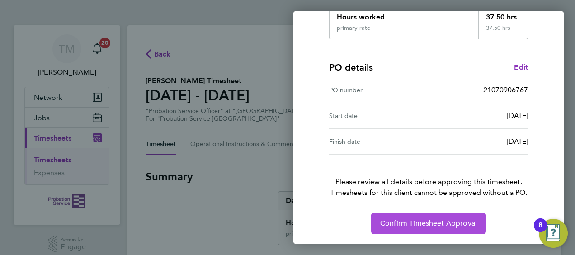  I want to click on span: Timesheets for this client cannot be approved without a PO., so click(429, 193).